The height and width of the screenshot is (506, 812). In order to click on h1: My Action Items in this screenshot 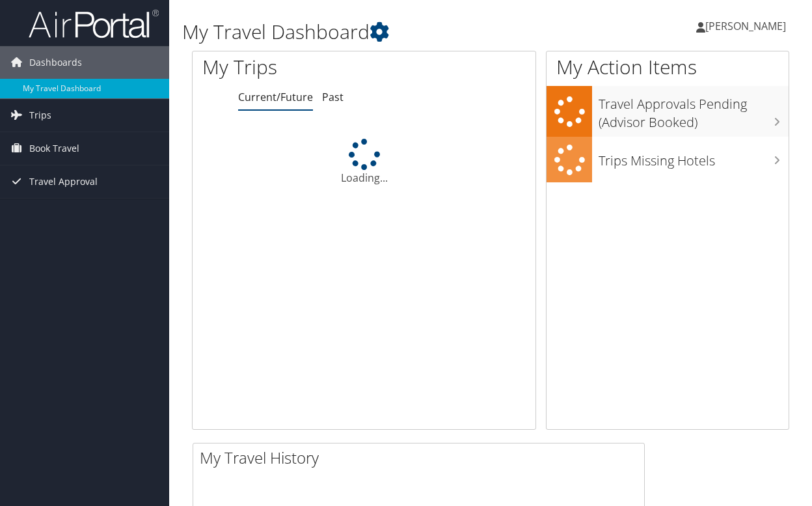, I will do `click(668, 67)`.